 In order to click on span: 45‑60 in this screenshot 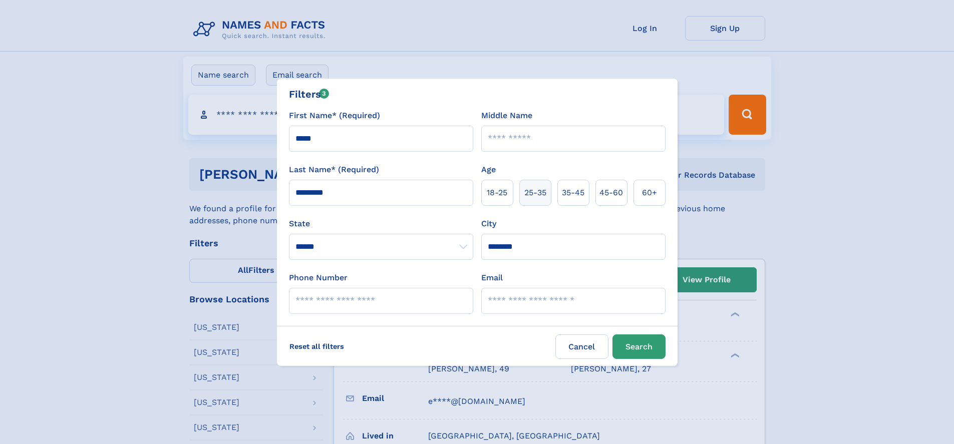, I will do `click(611, 193)`.